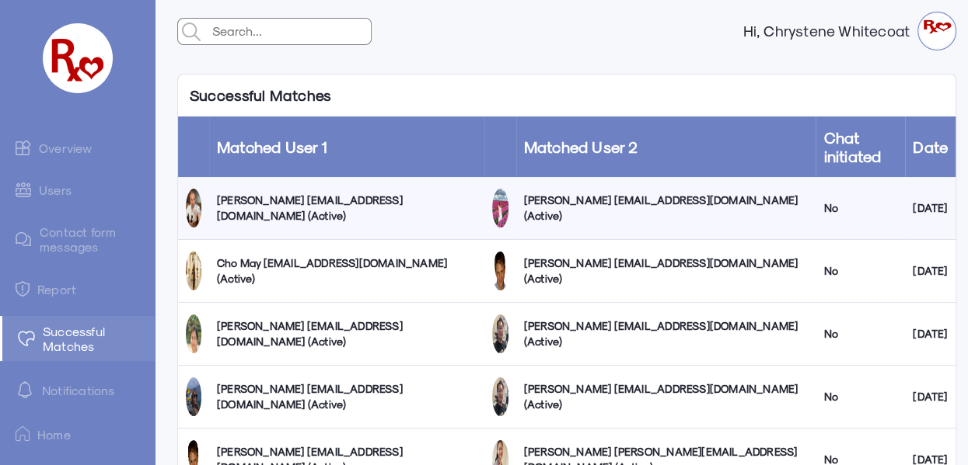  What do you see at coordinates (289, 31) in the screenshot?
I see `input: Search...` at bounding box center [289, 31].